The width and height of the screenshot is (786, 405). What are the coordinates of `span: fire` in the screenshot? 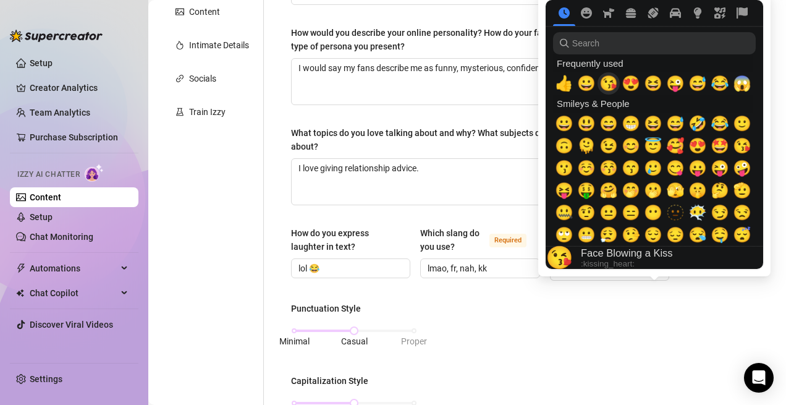 It's located at (180, 45).